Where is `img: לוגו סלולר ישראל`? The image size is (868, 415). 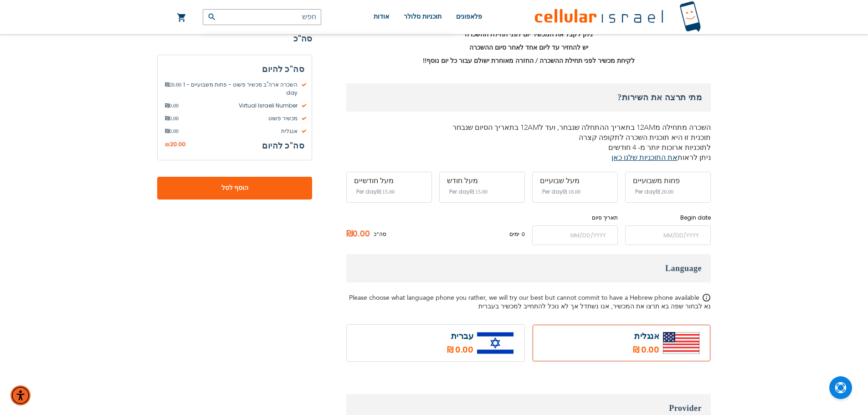 img: לוגו סלולר ישראל is located at coordinates (618, 17).